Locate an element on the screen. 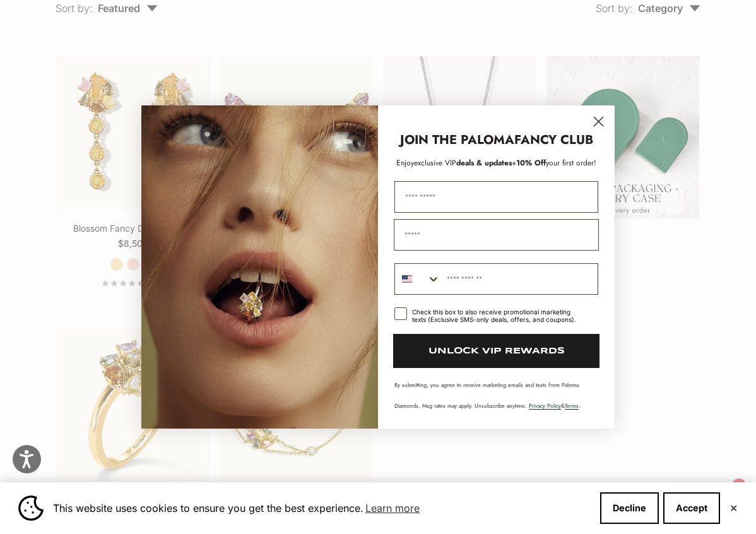 The width and height of the screenshot is (756, 534). input: Email is located at coordinates (496, 235).